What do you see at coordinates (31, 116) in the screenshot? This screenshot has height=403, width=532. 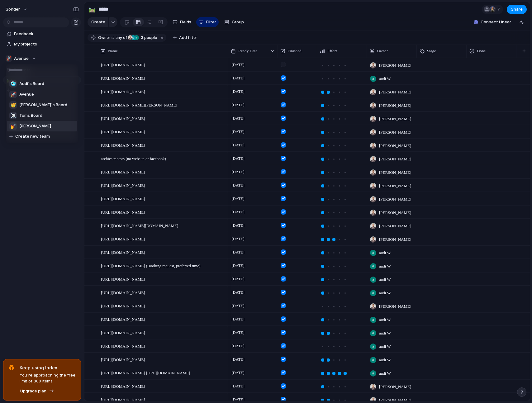 I see `span: Toms Board` at bounding box center [31, 116].